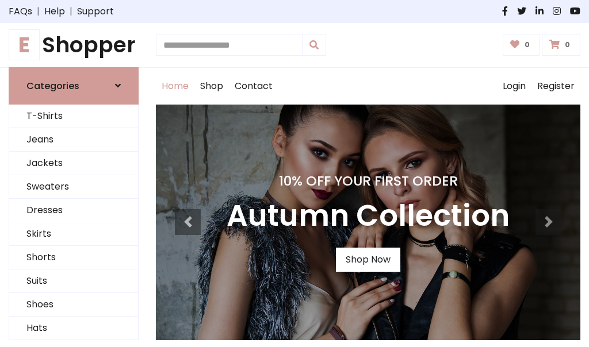  Describe the element at coordinates (74, 163) in the screenshot. I see `a: Jackets` at that location.